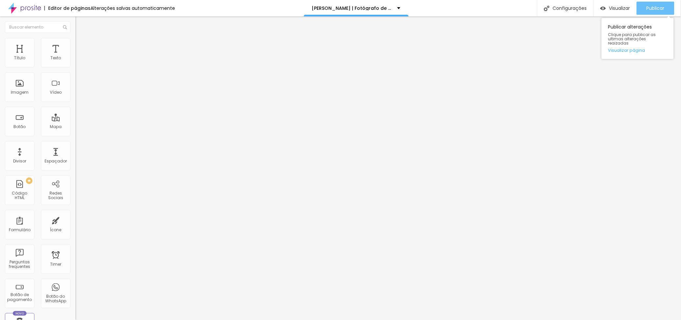 The height and width of the screenshot is (320, 681). I want to click on div: Mapa, so click(56, 127).